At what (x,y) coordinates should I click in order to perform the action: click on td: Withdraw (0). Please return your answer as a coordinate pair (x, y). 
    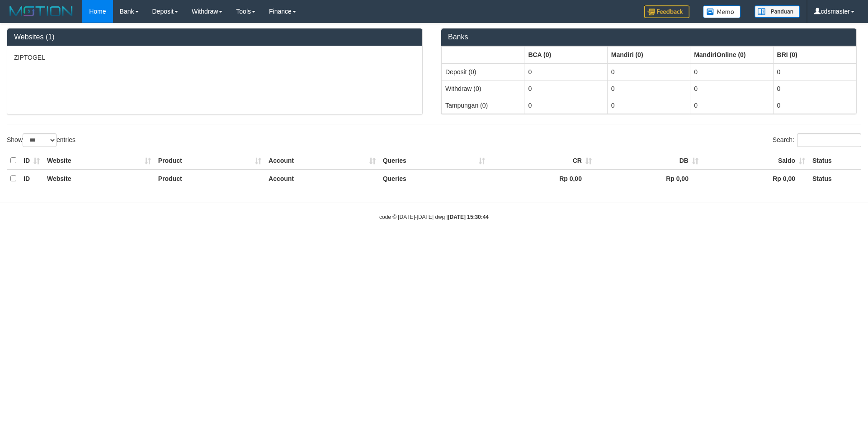
    Looking at the image, I should click on (483, 88).